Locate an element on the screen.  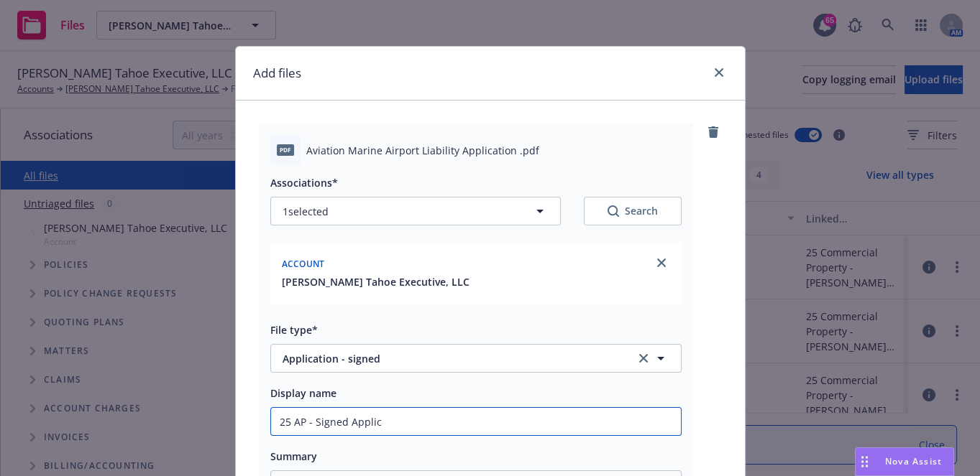
span: Summary is located at coordinates (293, 456).